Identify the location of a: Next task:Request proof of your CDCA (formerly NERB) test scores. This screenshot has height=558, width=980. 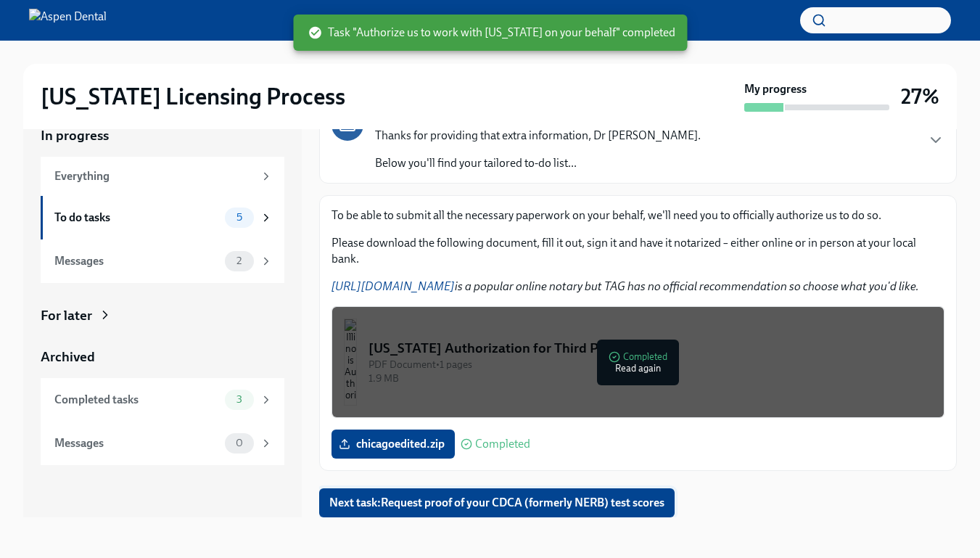
(497, 504).